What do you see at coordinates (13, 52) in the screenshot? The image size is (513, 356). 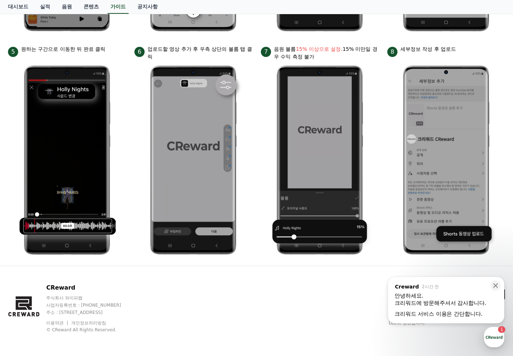 I see `span: 5` at bounding box center [13, 52].